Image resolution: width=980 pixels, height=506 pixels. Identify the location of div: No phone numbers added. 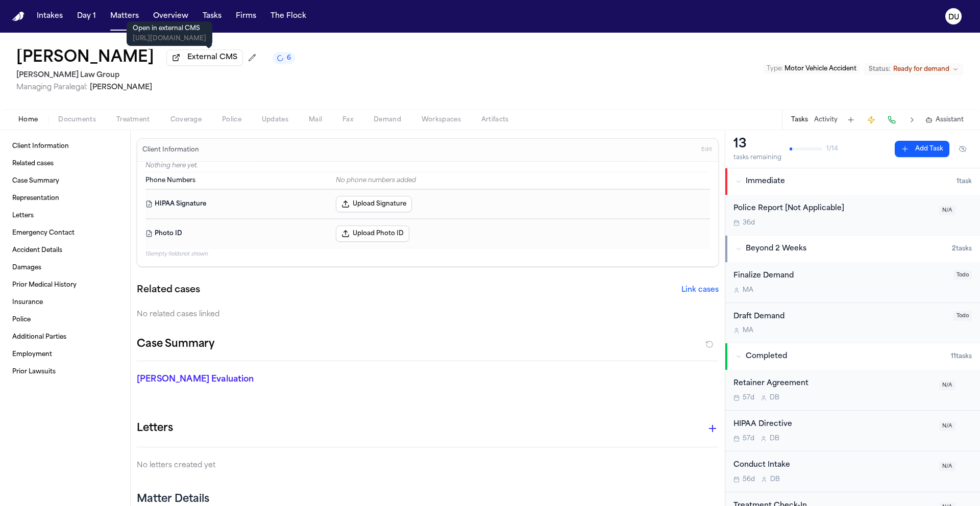
(523, 180).